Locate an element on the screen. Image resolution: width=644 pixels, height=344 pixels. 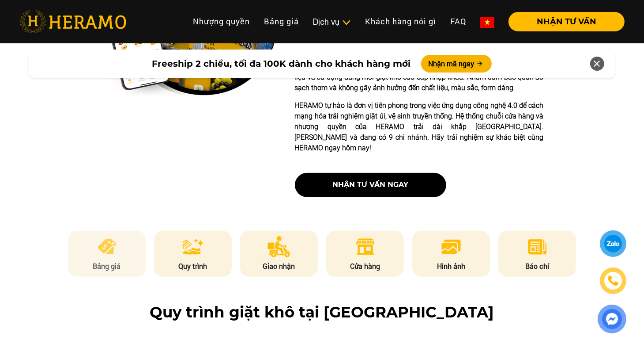
img: image.png is located at coordinates (451, 246).